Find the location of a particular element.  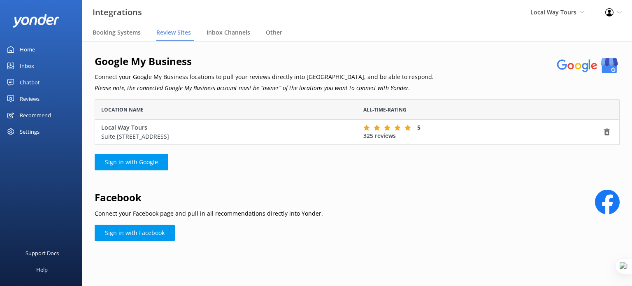

div: Inbox is located at coordinates (27, 66).